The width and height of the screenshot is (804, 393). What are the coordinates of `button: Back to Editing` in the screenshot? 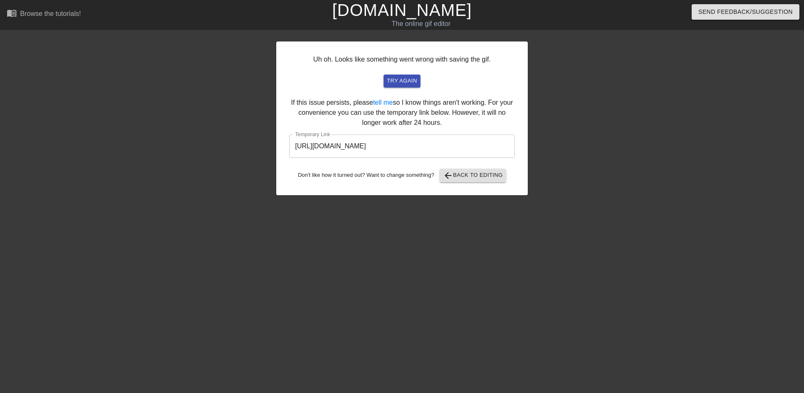 It's located at (473, 176).